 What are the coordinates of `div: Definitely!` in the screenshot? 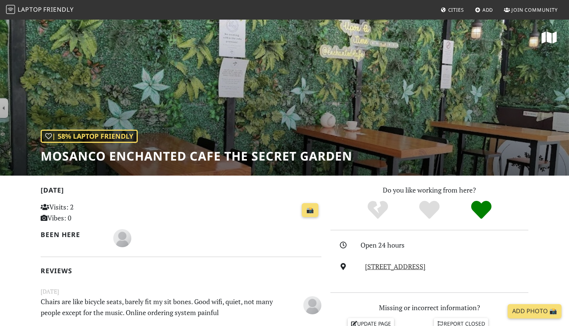 It's located at (482, 210).